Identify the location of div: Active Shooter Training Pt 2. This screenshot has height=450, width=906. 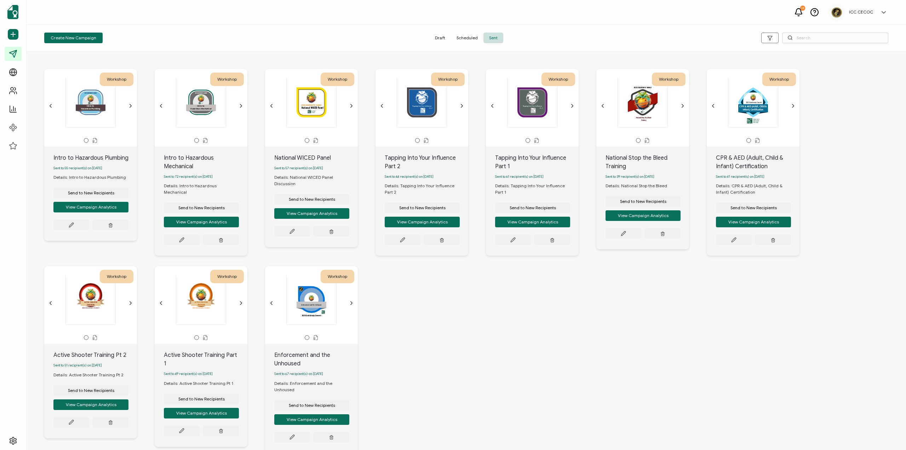
(95, 355).